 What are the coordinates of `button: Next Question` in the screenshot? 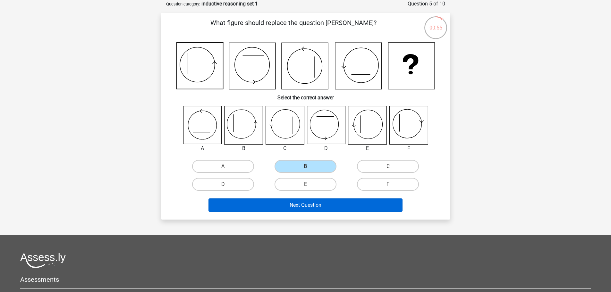 It's located at (305, 205).